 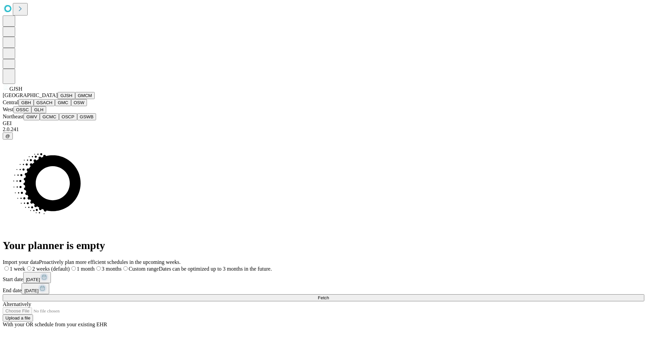 I want to click on button: GCMC, so click(x=49, y=117).